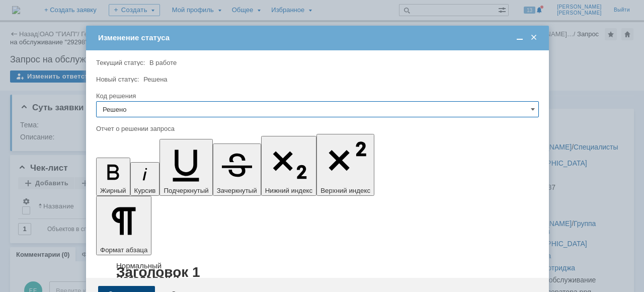 Image resolution: width=644 pixels, height=292 pixels. Describe the element at coordinates (147, 278) in the screenshot. I see `a: Заголовок 2` at that location.